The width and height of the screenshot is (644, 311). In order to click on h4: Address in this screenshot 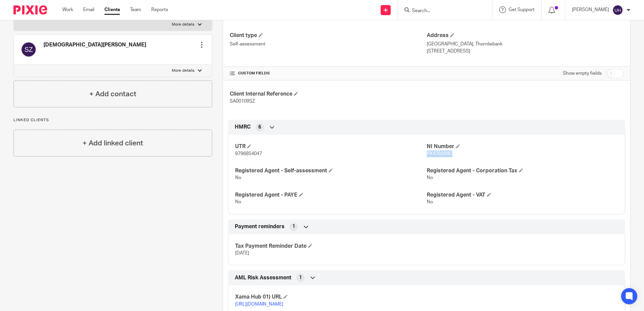, I will do `click(525, 35)`.